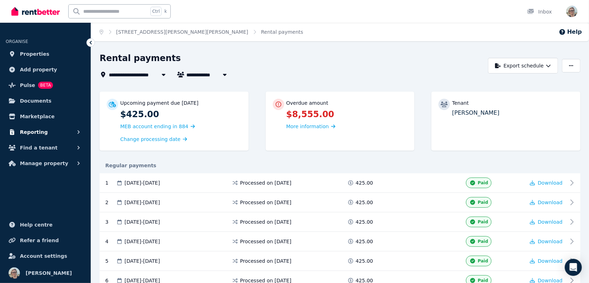 The image size is (589, 283). I want to click on span: Ctrl, so click(156, 11).